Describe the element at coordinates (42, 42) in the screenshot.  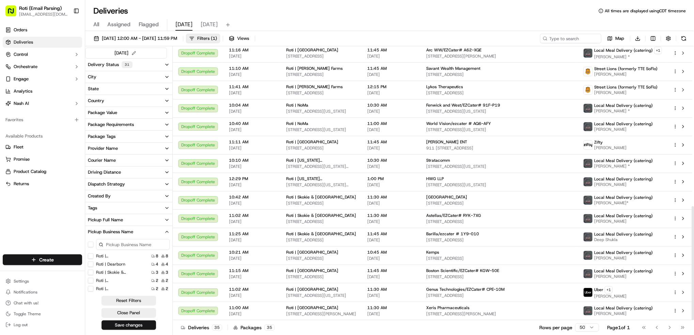
I see `a: Deliveries` at that location.